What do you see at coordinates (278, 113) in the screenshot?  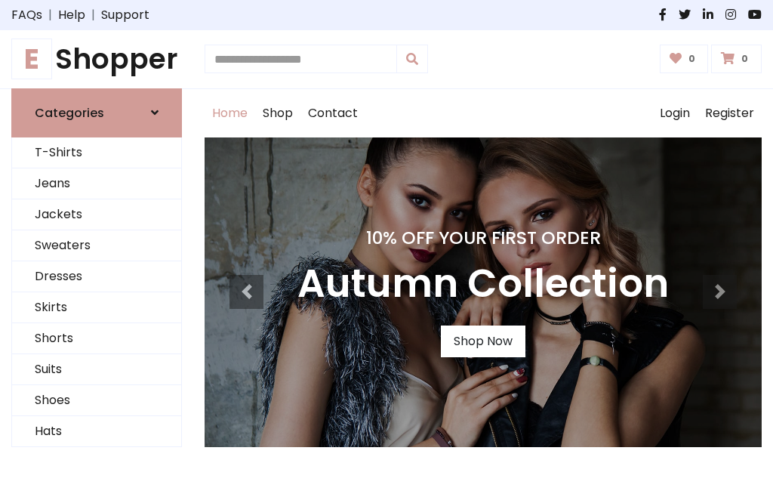 I see `a: Shop` at bounding box center [278, 113].